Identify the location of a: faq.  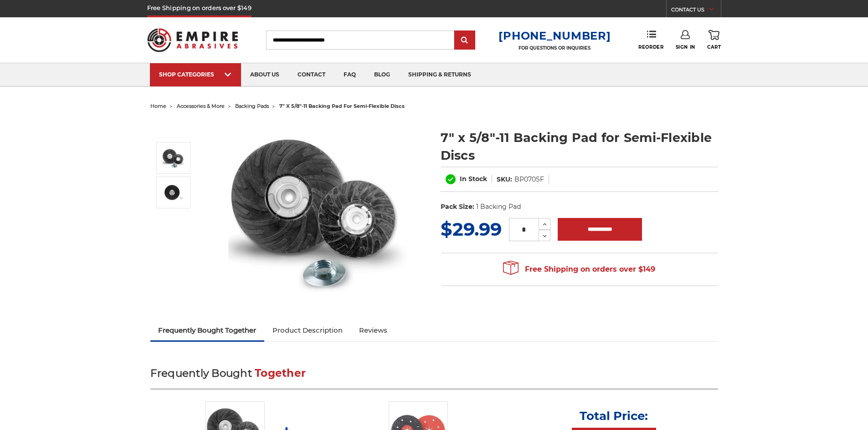
(349, 75).